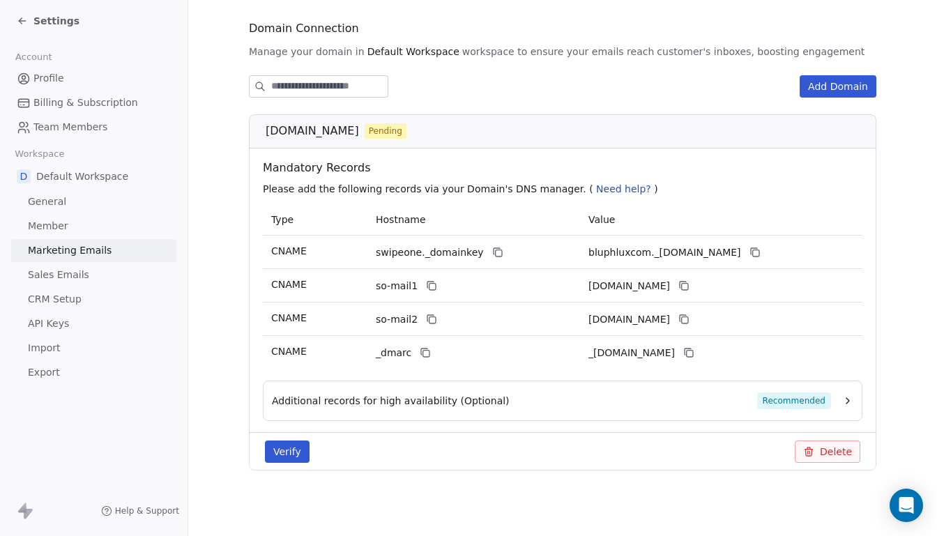  What do you see at coordinates (93, 103) in the screenshot?
I see `a: Billing & Subscription` at bounding box center [93, 103].